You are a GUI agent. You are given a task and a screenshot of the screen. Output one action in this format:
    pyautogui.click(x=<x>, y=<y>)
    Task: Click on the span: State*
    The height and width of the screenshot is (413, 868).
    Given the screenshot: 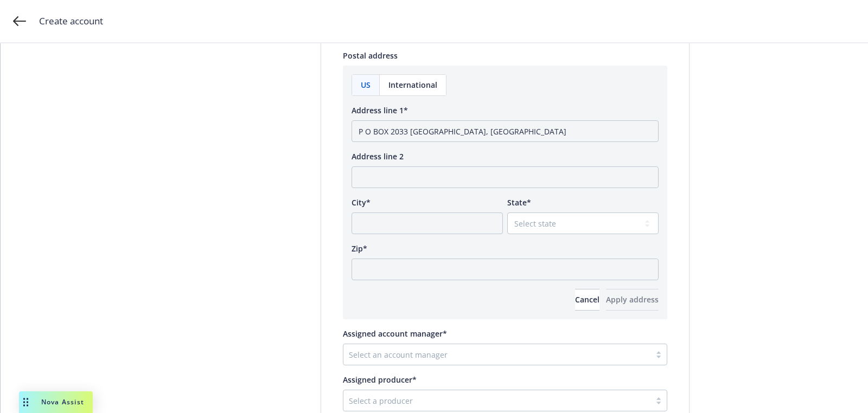 What is the action you would take?
    pyautogui.click(x=519, y=202)
    